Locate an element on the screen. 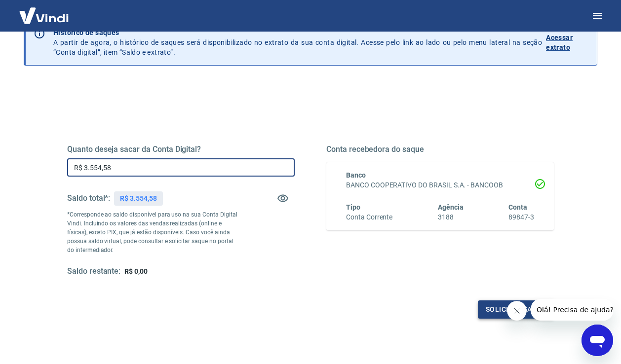 Image resolution: width=621 pixels, height=364 pixels. a: Acessar extrato is located at coordinates (567, 43).